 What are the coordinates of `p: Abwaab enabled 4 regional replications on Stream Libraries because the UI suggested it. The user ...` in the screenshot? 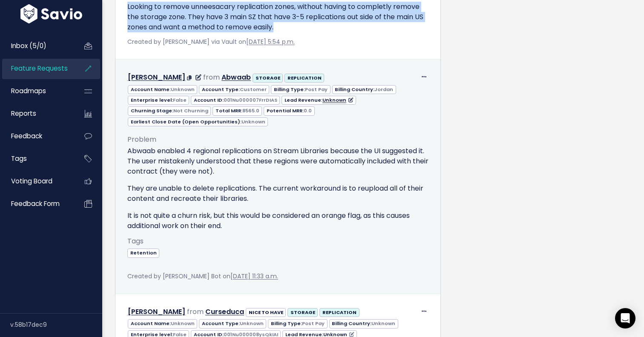 It's located at (278, 161).